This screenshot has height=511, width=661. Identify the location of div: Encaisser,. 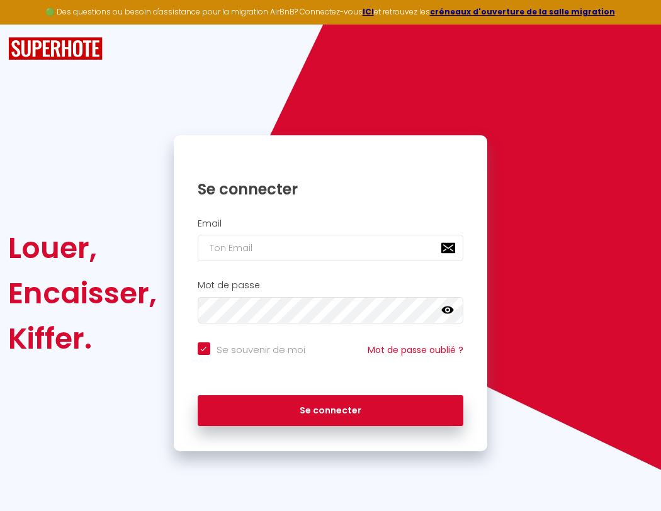
(82, 293).